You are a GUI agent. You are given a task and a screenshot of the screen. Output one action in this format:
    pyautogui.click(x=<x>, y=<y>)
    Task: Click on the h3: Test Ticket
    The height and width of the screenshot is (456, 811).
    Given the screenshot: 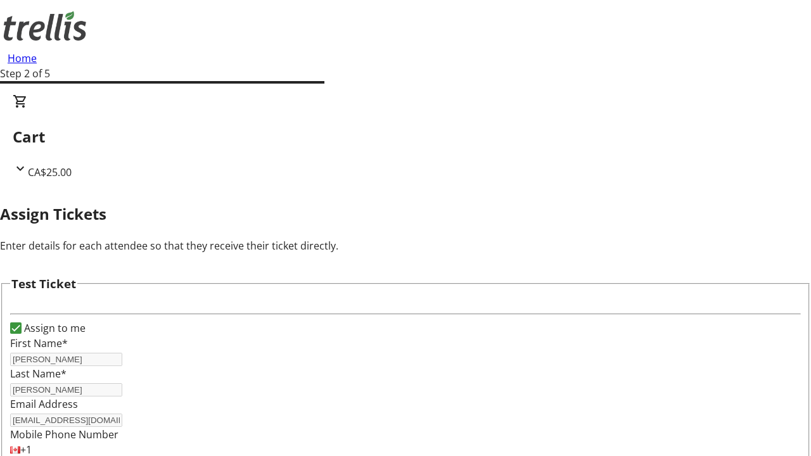 What is the action you would take?
    pyautogui.click(x=44, y=284)
    